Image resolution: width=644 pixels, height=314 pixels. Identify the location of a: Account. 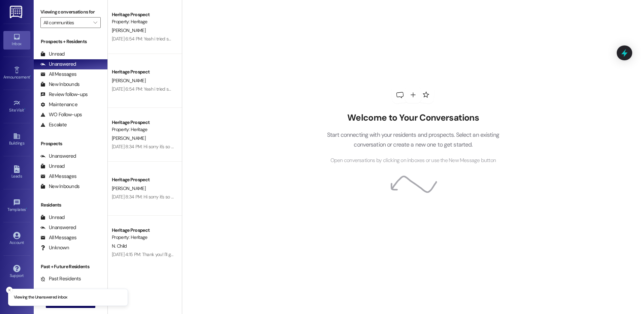
(17, 239).